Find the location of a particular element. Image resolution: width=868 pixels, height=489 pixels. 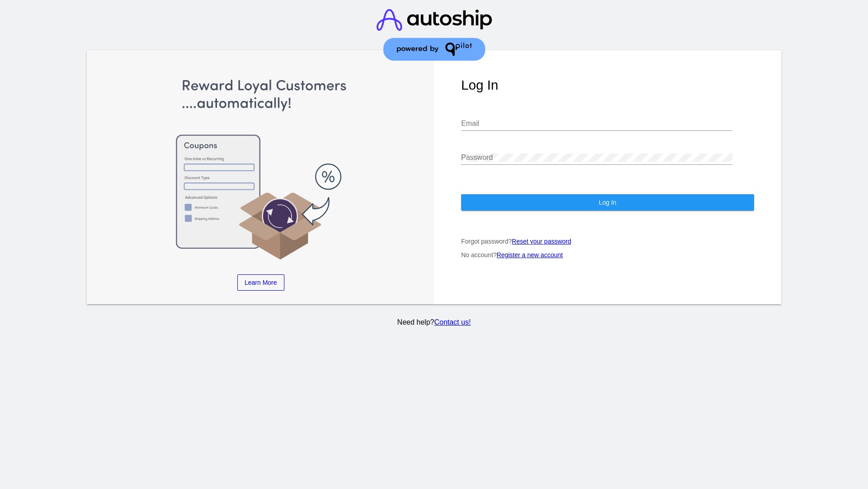

input: Email is located at coordinates (597, 124).